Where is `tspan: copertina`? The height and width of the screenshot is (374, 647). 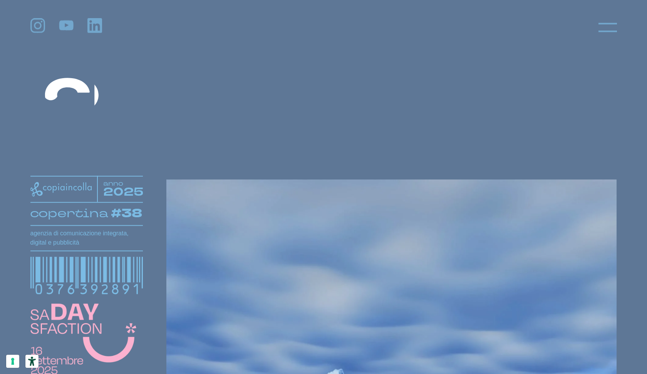
tspan: copertina is located at coordinates (69, 213).